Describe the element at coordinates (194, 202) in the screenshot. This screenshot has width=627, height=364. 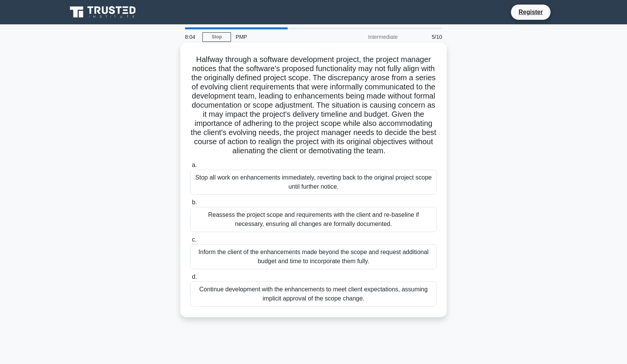
I see `span: b.` at that location.